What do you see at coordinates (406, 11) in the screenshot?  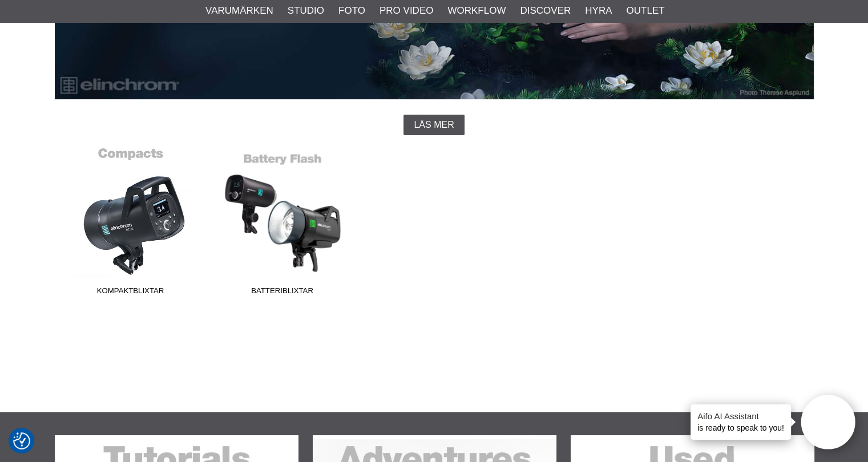 I see `a: Pro Video` at bounding box center [406, 11].